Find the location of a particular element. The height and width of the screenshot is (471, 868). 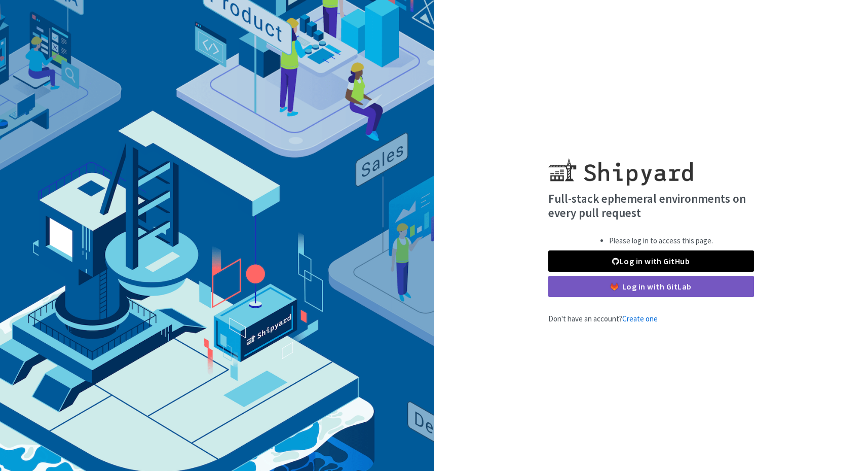

a: Log in with GitHub is located at coordinates (651, 261).